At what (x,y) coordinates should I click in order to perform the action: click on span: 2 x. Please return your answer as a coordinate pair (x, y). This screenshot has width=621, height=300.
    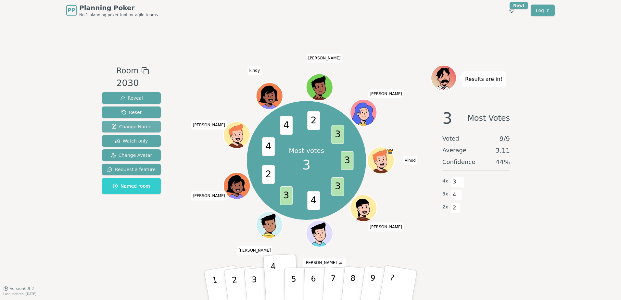
    Looking at the image, I should click on (445, 207).